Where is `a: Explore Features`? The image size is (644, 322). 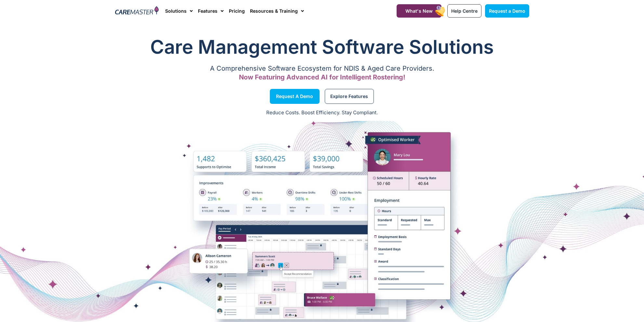
a: Explore Features is located at coordinates (349, 97).